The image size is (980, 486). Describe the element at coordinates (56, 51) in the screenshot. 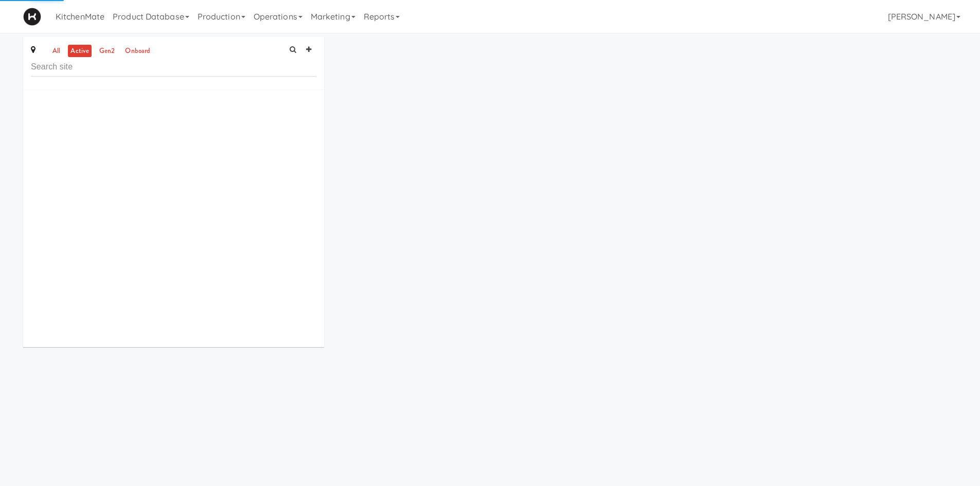

I see `a: all` at that location.